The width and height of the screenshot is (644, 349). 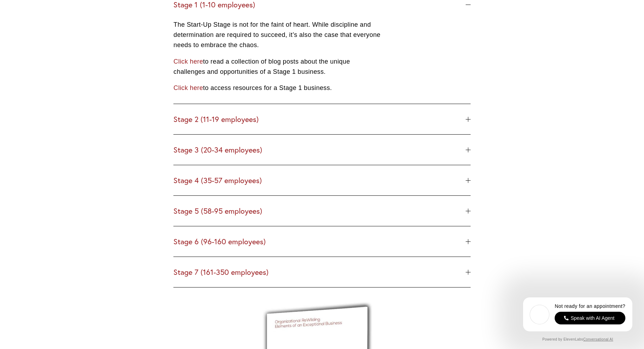 I want to click on span: Stage 5 (58-95 employees), so click(x=320, y=211).